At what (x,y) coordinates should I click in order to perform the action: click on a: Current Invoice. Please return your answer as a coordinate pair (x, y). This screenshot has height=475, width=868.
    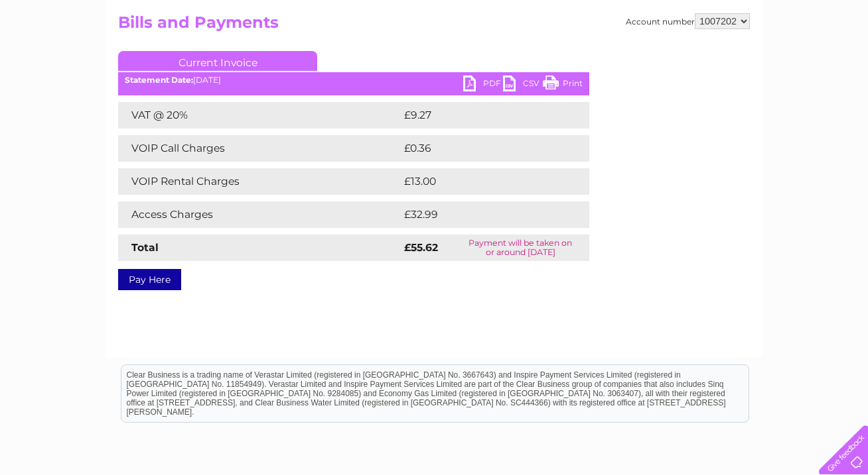
    Looking at the image, I should click on (217, 61).